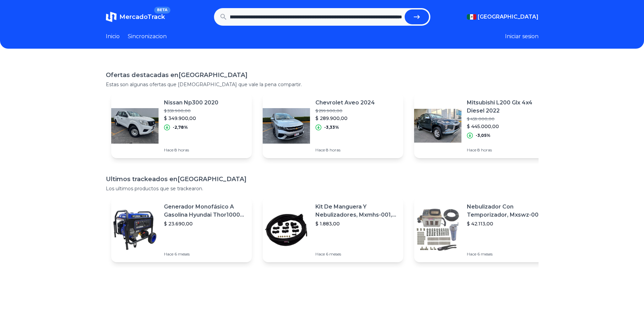 This screenshot has width=644, height=317. Describe the element at coordinates (333, 126) in the screenshot. I see `a: Featured imageChevrolet Aveo 2024$ 299.900,00$ 289.900,00-3,33%Hace 8 horas` at that location.